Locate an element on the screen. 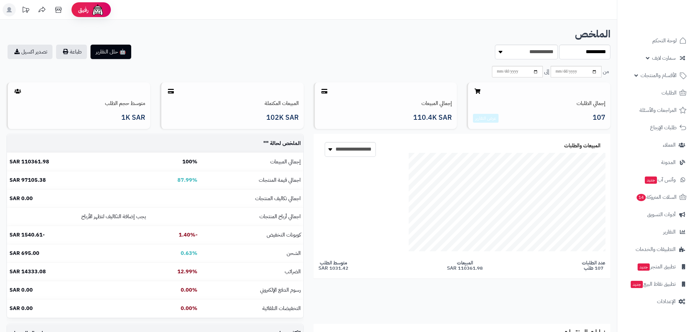 This screenshot has width=694, height=332. span: لوحة التحكم is located at coordinates (664, 41).